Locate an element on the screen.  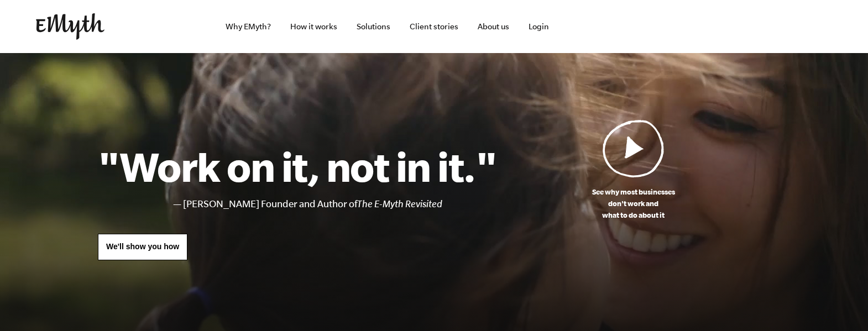
a: See why most businessesdon't work andwhat to do about it is located at coordinates (633, 170).